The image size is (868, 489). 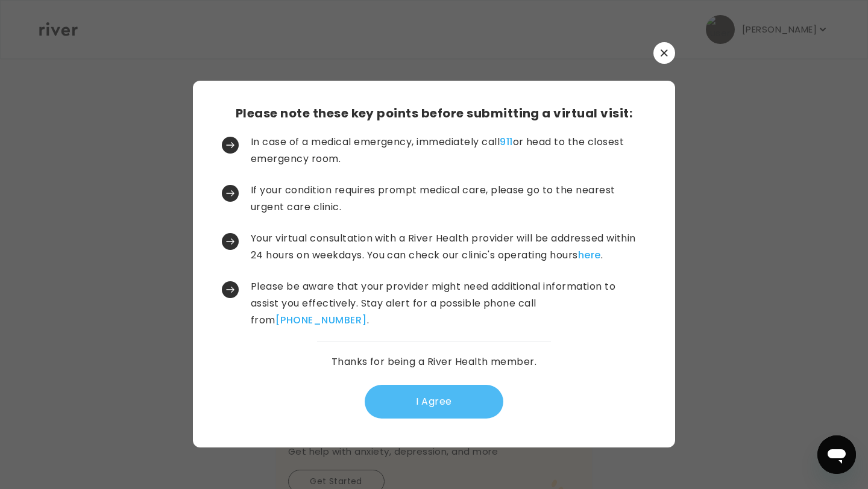 What do you see at coordinates (447, 303) in the screenshot?
I see `p: Please be aware that your provider might need additional information to assist you effectively. S...` at bounding box center [447, 303].